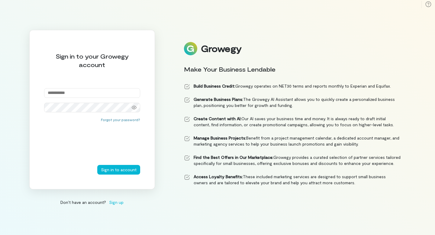  Describe the element at coordinates (218, 176) in the screenshot. I see `strong: Access Loyalty Benefits:` at that location.